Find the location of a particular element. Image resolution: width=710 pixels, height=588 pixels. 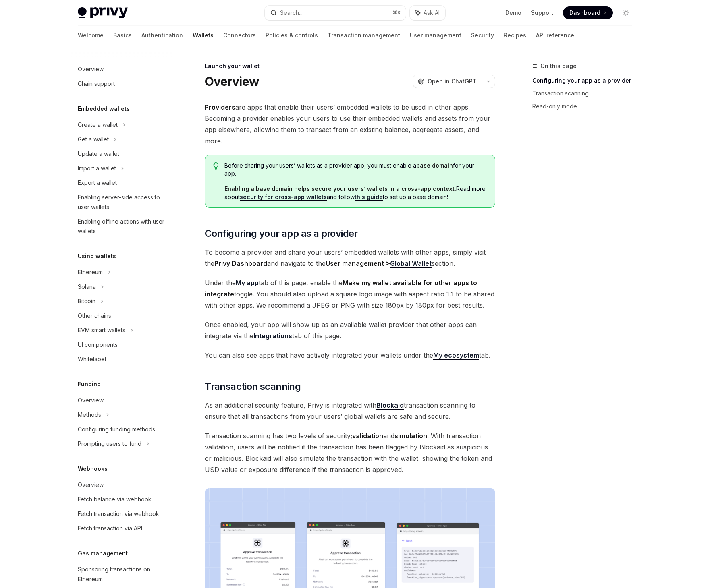

div: Ethereum is located at coordinates (90, 272).